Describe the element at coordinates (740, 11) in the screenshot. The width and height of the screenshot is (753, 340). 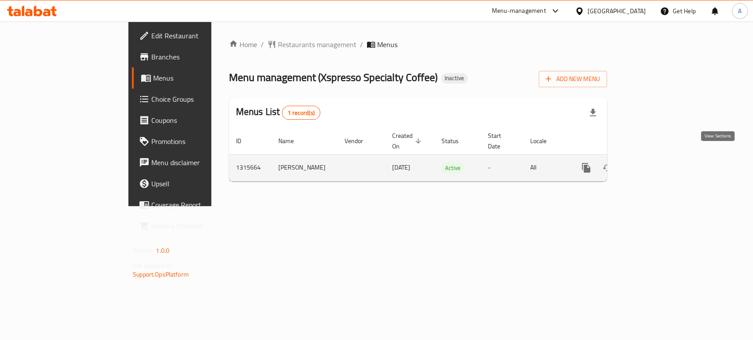
I see `span: A` at that location.